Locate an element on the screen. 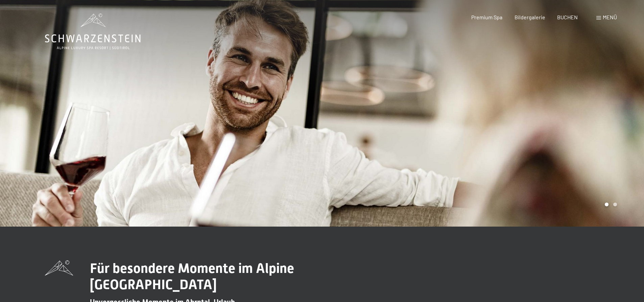  span: Menü is located at coordinates (610, 17).